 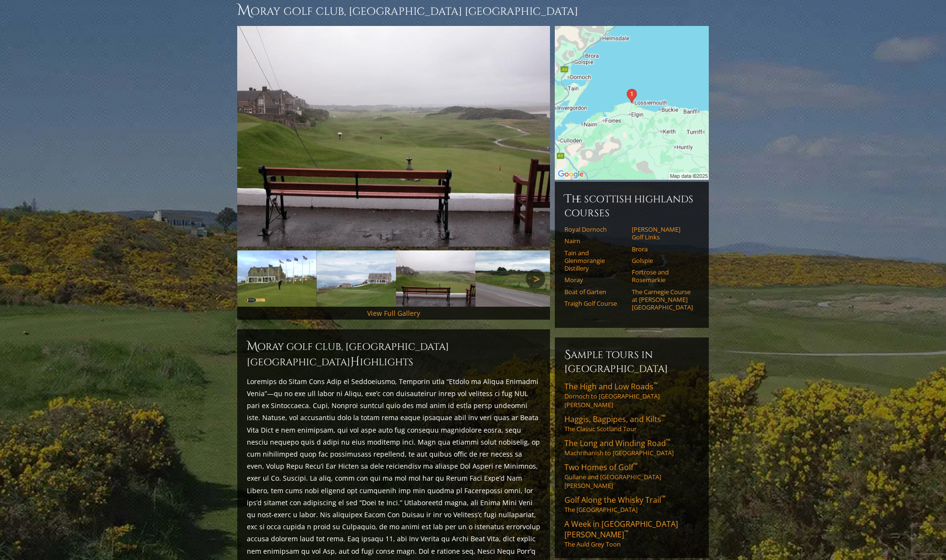 What do you see at coordinates (615, 500) in the screenshot?
I see `span: Golf Along the Whisky Trail` at bounding box center [615, 500].